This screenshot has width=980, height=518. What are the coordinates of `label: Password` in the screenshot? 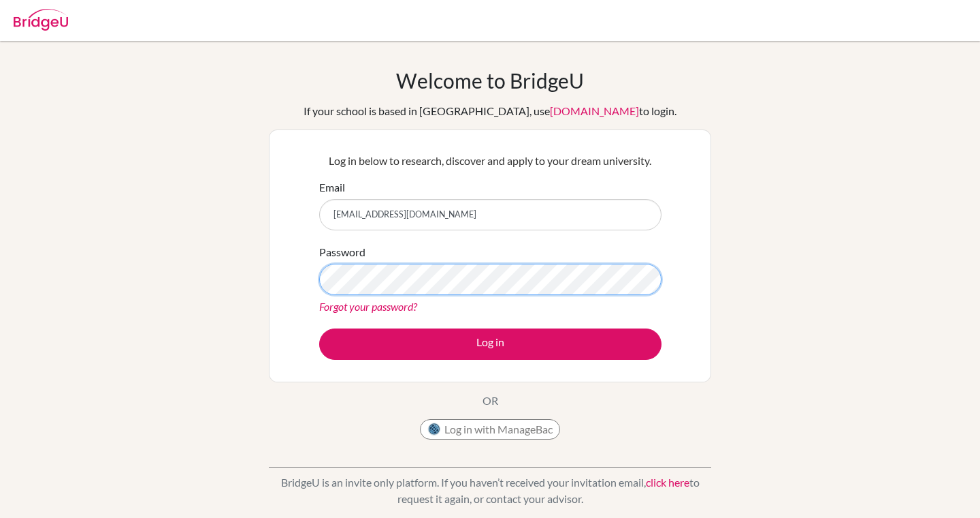 It's located at (342, 252).